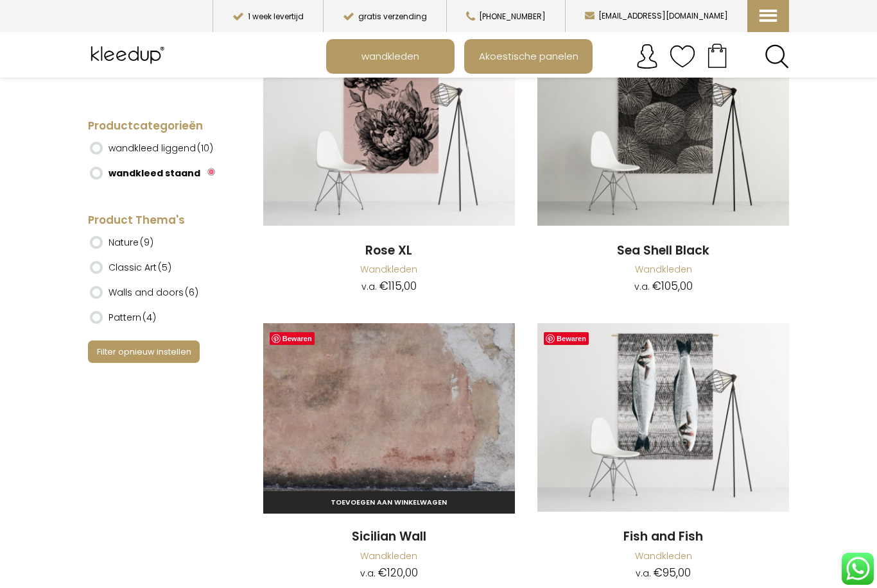 This screenshot has height=588, width=877. Describe the element at coordinates (529, 57) in the screenshot. I see `span: Akoestische panelen` at that location.